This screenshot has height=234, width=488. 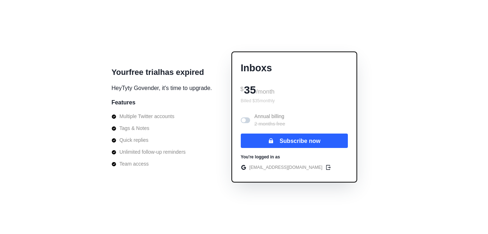 I want to click on li: Team access, so click(x=148, y=164).